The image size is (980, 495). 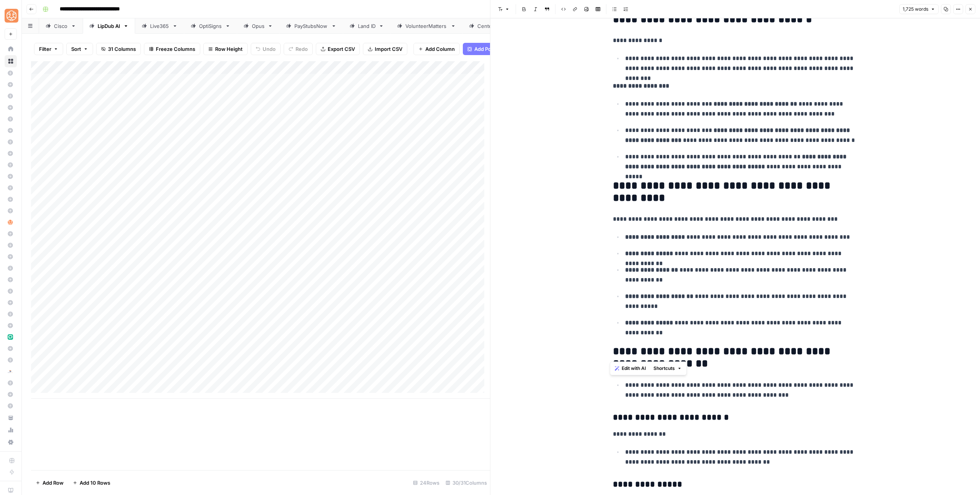 I want to click on div: Opus, so click(x=258, y=26).